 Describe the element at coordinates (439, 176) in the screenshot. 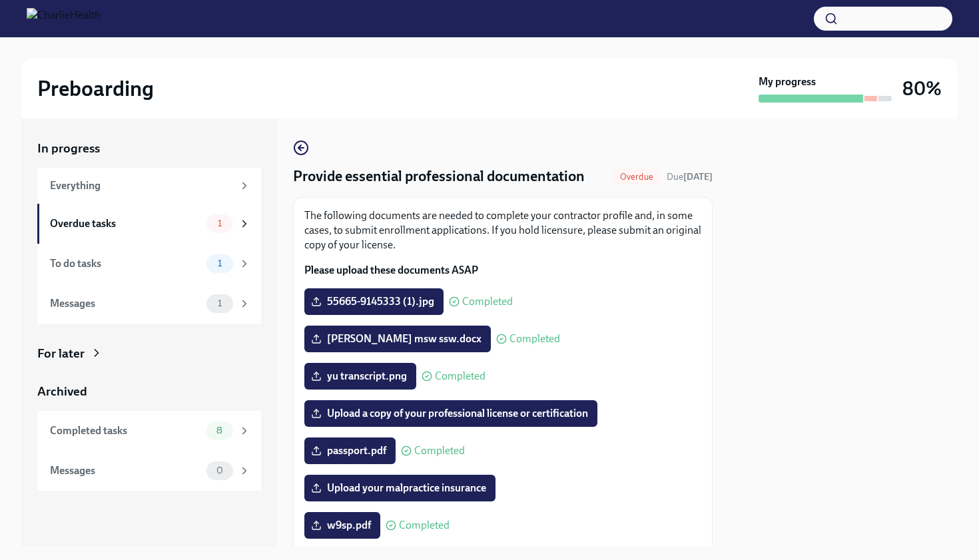

I see `h4: Provide essential professional documentation` at that location.